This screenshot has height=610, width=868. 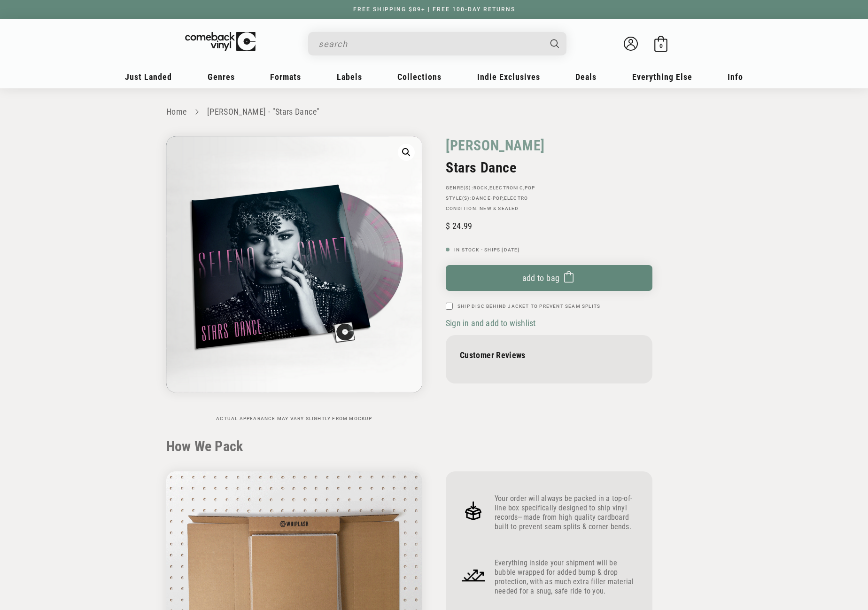 I want to click on span: Add to bag, so click(x=541, y=277).